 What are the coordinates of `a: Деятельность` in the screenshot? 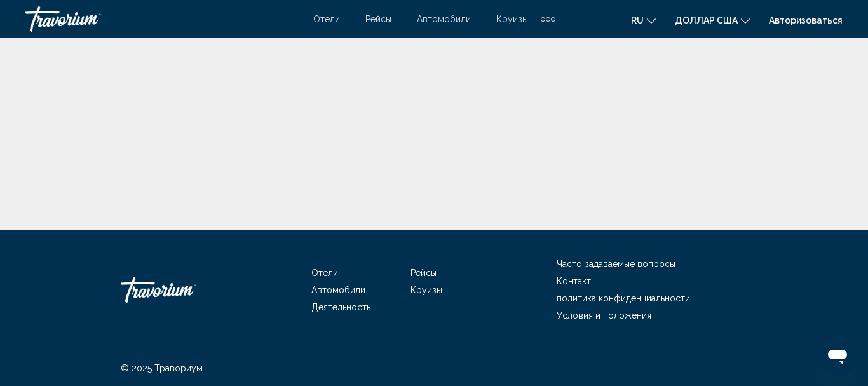 It's located at (340, 307).